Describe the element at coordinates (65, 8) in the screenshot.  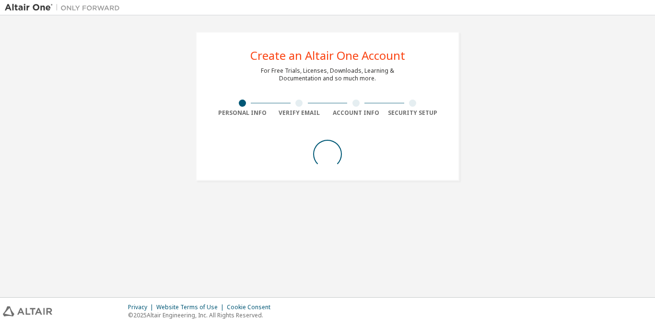
I see `img: Altair One` at that location.